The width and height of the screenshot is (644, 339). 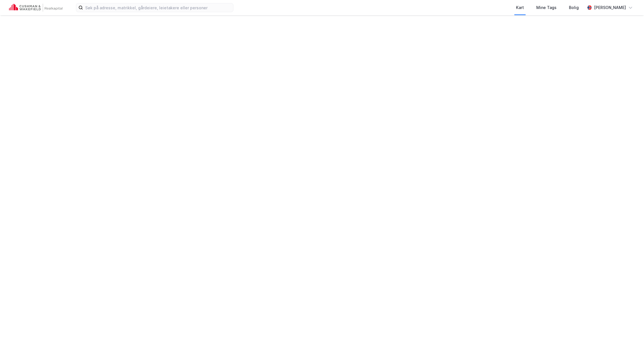 I want to click on div: Bolig, so click(x=574, y=8).